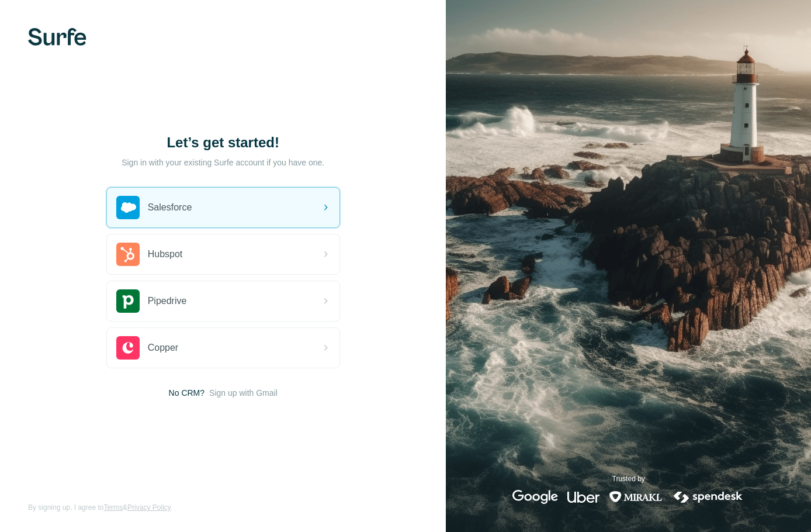 The height and width of the screenshot is (532, 811). I want to click on p: Trusted by, so click(629, 479).